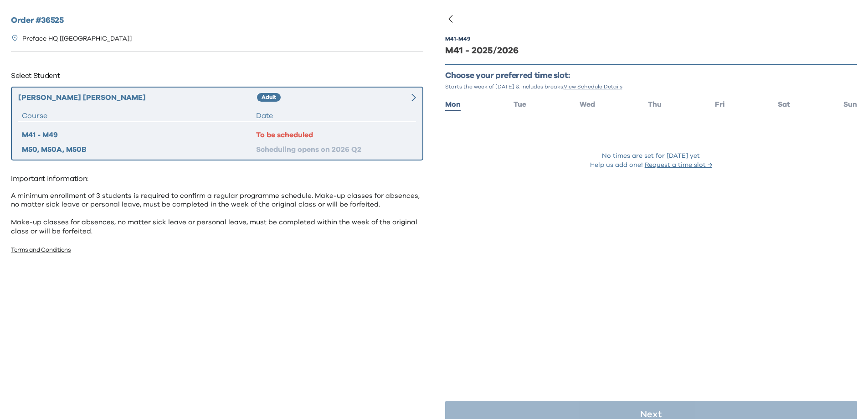 The width and height of the screenshot is (868, 419). Describe the element at coordinates (652, 75) in the screenshot. I see `p: Choose your preferred time slot:` at that location.